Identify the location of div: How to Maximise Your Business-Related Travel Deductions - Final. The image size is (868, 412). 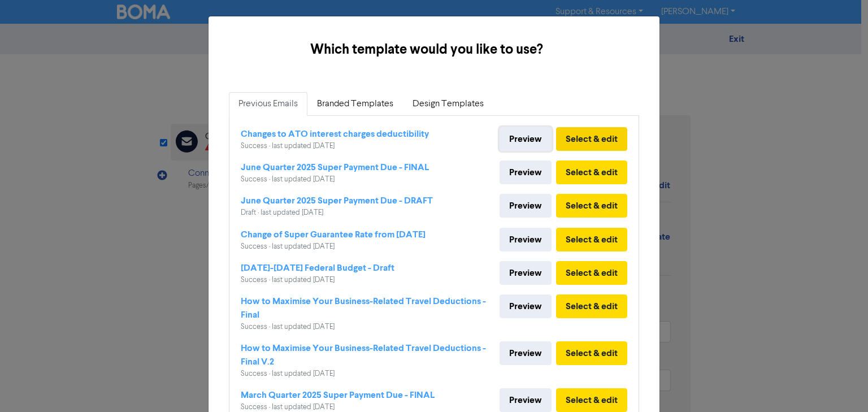
(366, 308).